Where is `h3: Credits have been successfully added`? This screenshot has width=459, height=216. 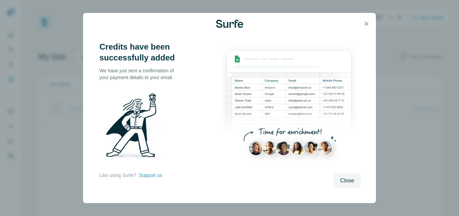 h3: Credits have been successfully added is located at coordinates (140, 52).